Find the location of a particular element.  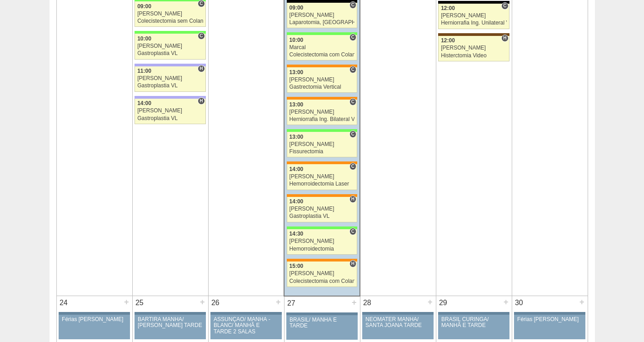

div: 28 is located at coordinates (367, 303).